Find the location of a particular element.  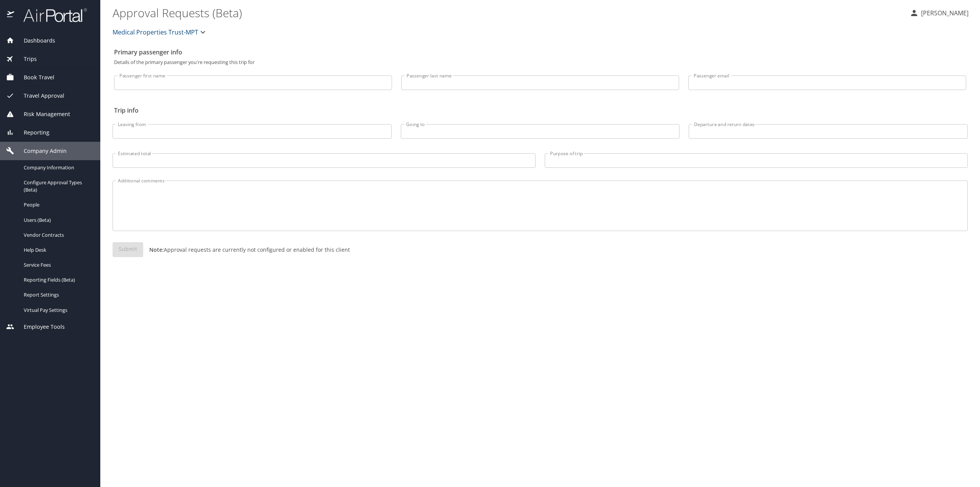

span: Service Fees is located at coordinates (57, 265).